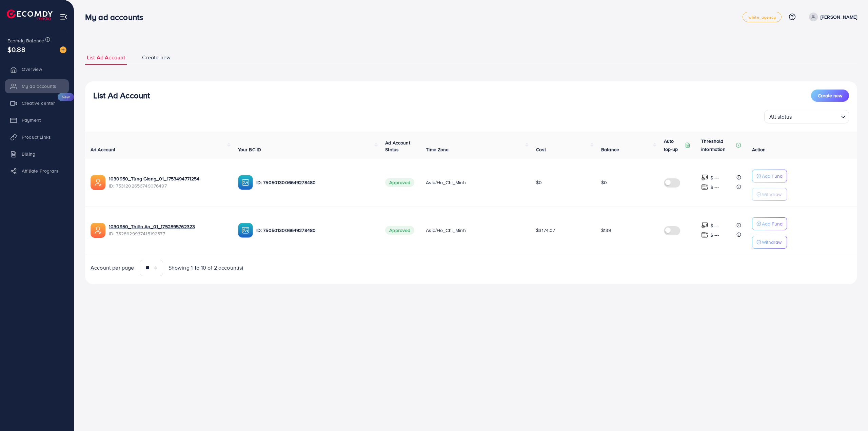  I want to click on span: Time Zone, so click(437, 149).